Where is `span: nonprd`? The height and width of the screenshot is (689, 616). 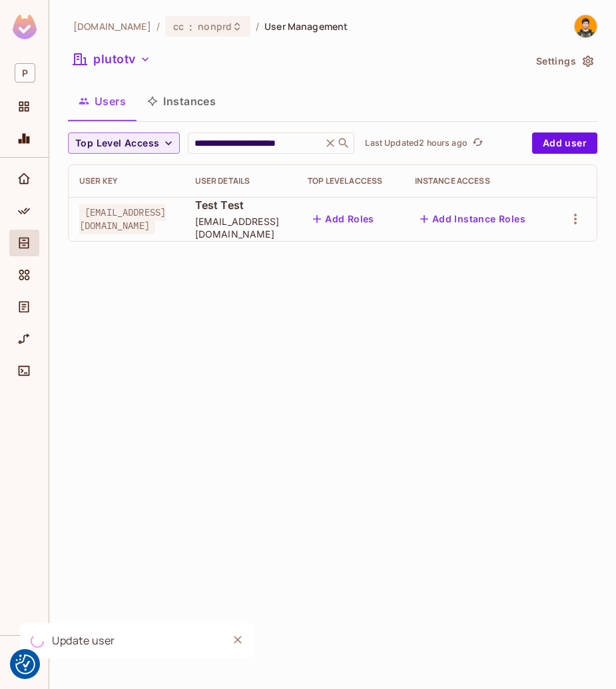 span: nonprd is located at coordinates (214, 26).